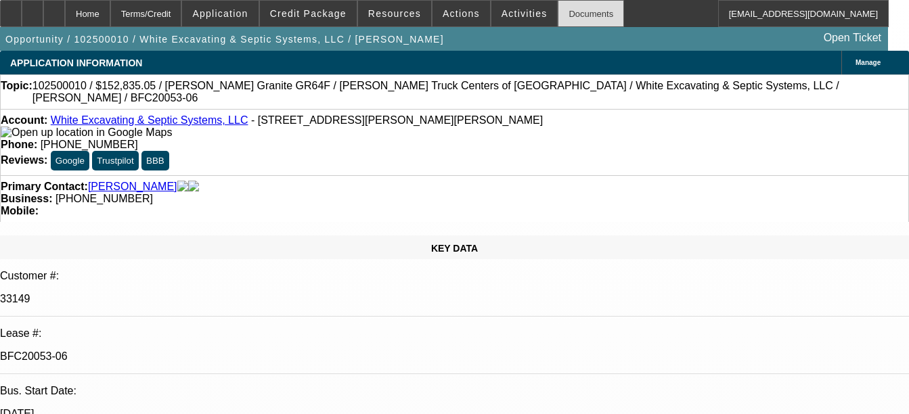 The width and height of the screenshot is (909, 414). I want to click on img: Open up location in Google Maps, so click(86, 133).